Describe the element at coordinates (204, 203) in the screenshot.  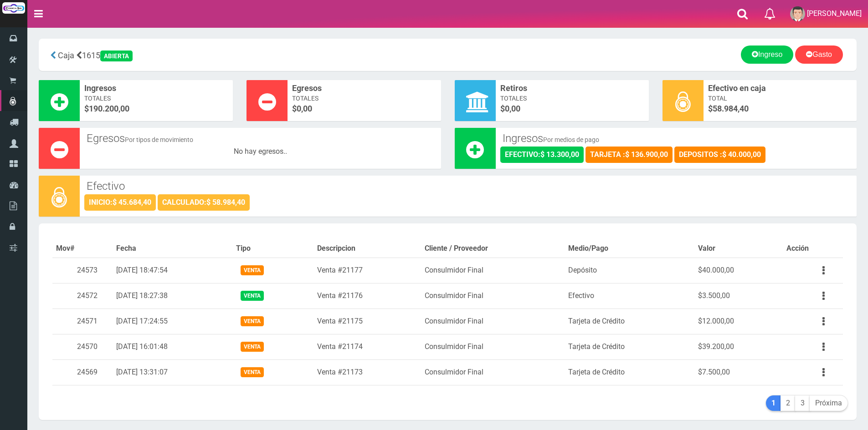
I see `div: CALCULADO:` at that location.